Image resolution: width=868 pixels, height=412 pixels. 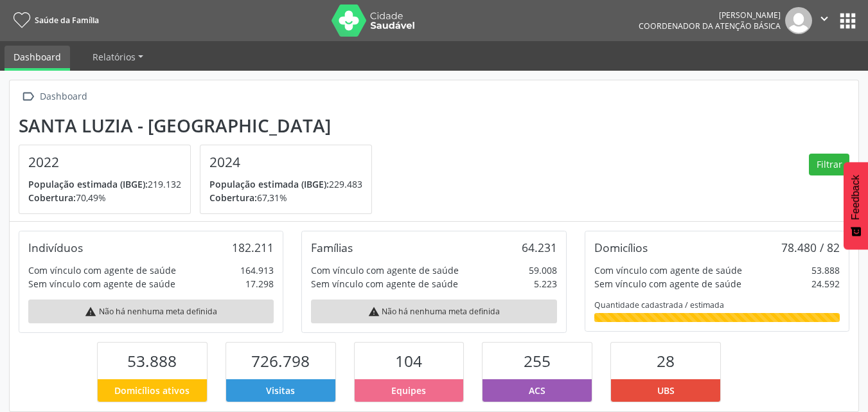 What do you see at coordinates (280, 390) in the screenshot?
I see `span: Visitas` at bounding box center [280, 390].